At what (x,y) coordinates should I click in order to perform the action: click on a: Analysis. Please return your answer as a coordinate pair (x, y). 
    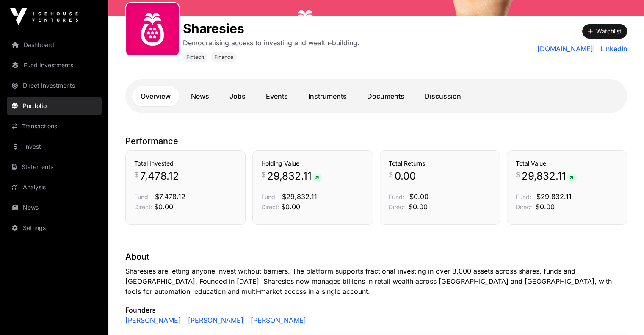
    Looking at the image, I should click on (54, 187).